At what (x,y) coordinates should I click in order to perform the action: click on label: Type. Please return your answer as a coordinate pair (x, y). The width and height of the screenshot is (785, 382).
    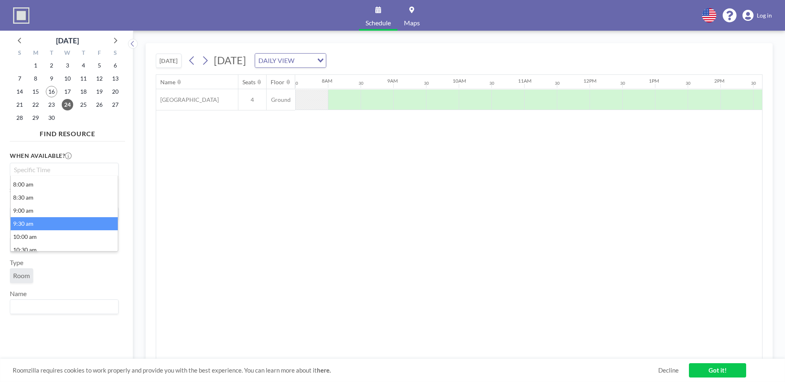
    Looking at the image, I should click on (16, 263).